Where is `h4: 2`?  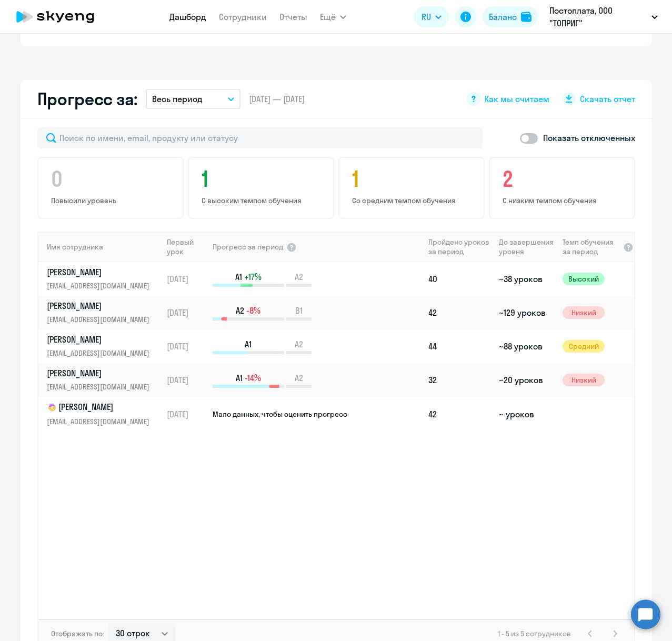 h4: 2 is located at coordinates (563, 179).